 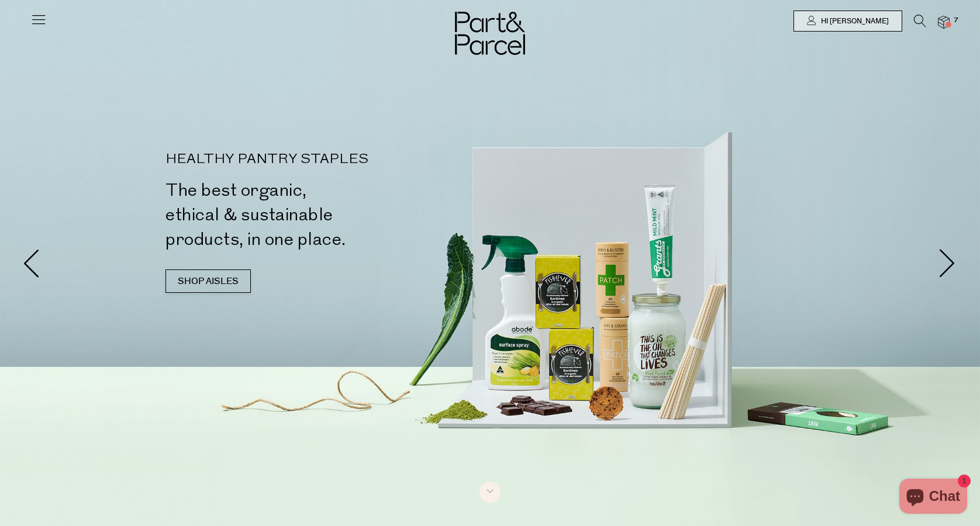 I want to click on h2: The best organic, ethical & sustainable products, in one place., so click(x=330, y=215).